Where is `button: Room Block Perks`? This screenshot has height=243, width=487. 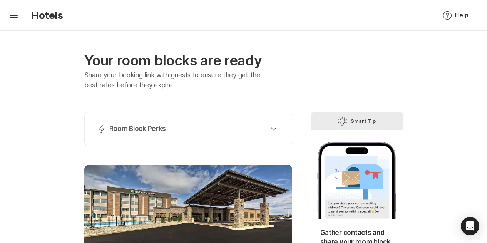 button: Room Block Perks is located at coordinates (188, 129).